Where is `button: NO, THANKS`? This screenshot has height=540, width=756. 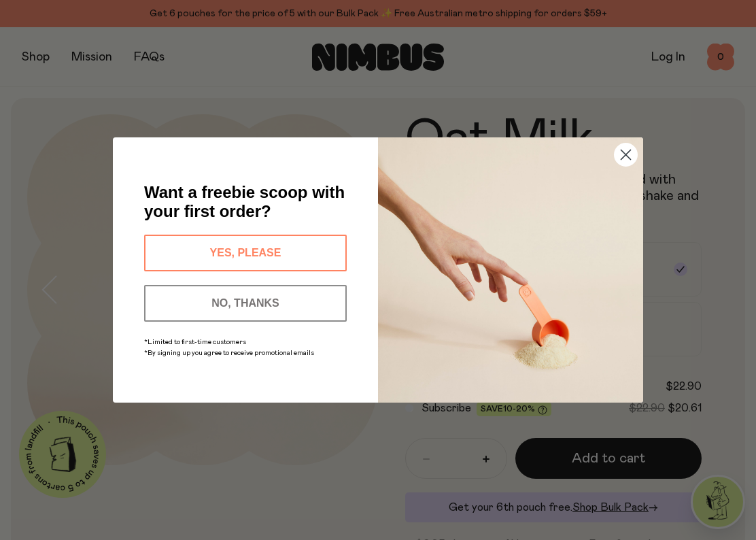
button: NO, THANKS is located at coordinates (246, 303).